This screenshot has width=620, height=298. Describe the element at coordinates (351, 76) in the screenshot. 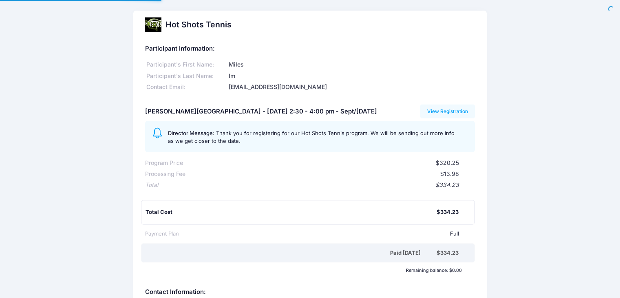

I see `div: Im` at that location.